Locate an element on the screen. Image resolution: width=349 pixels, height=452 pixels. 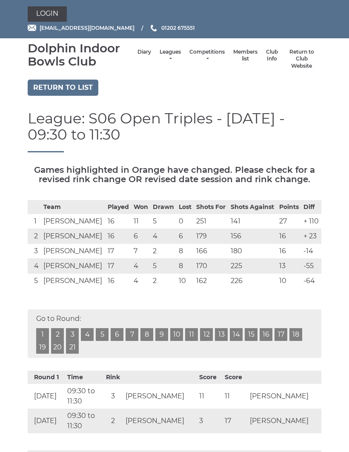
img: Phone us is located at coordinates (154, 28).